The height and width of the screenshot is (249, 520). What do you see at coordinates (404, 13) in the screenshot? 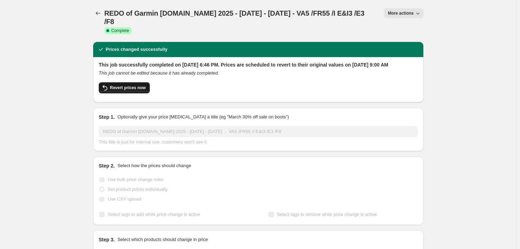
I see `button: More actions` at bounding box center [404, 13].